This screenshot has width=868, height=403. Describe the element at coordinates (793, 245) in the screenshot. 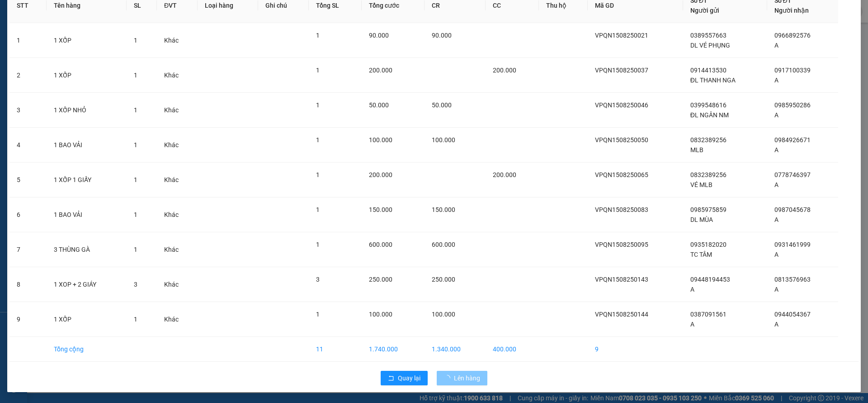

I see `span: 0931461999` at that location.